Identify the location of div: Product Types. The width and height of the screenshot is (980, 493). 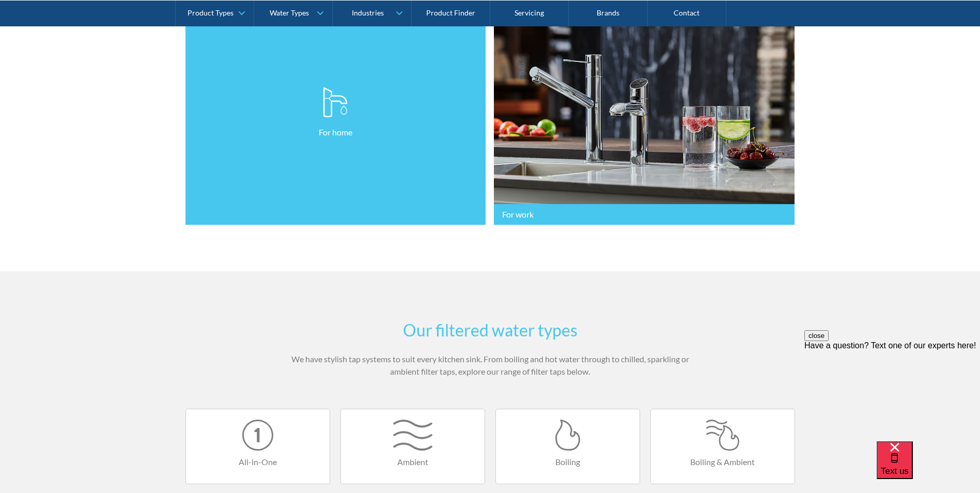
(210, 12).